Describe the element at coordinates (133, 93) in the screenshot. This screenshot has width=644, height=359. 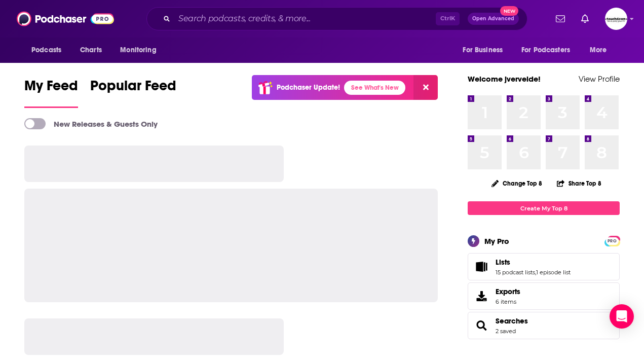
I see `a: Popular Feed` at that location.